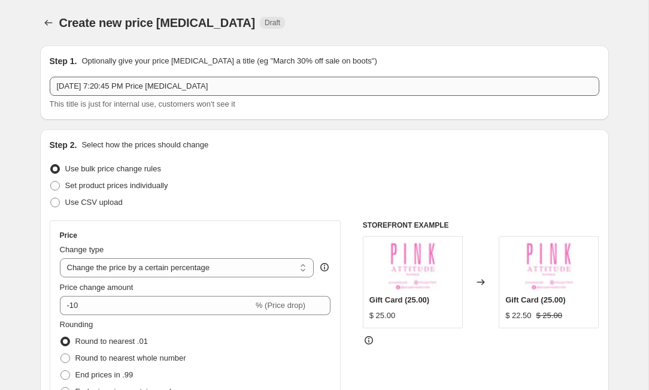 The image size is (649, 390). What do you see at coordinates (324, 267) in the screenshot?
I see `div: help` at bounding box center [324, 267].